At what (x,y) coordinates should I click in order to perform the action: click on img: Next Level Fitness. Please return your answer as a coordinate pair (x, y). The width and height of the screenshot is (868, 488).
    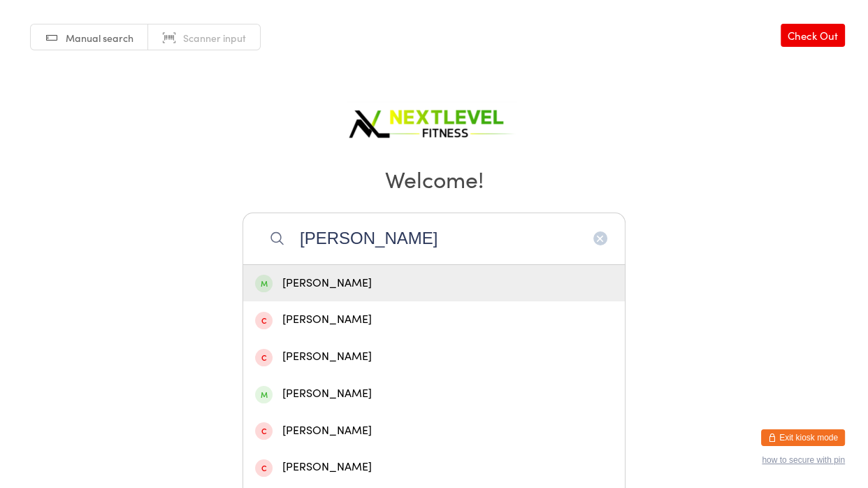
    Looking at the image, I should click on (434, 120).